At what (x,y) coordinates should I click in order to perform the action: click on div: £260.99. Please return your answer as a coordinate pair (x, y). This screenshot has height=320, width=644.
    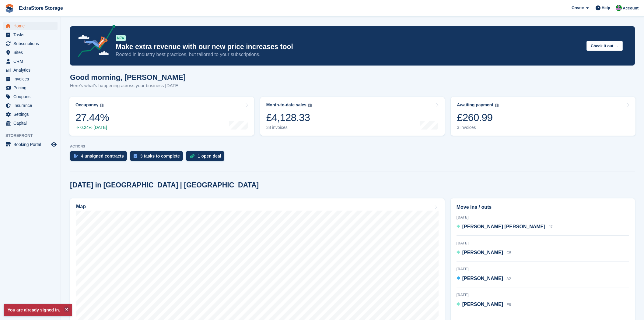
    Looking at the image, I should click on (477, 117).